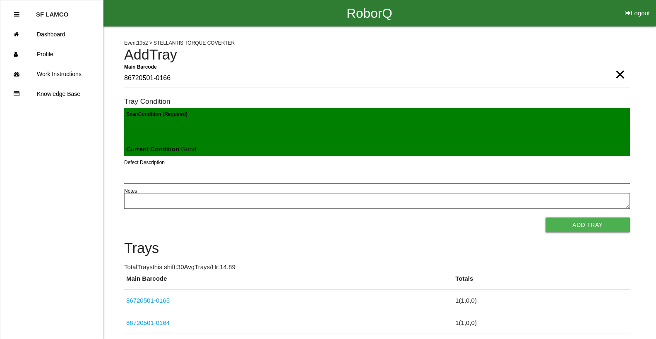  I want to click on a: Profile, so click(52, 54).